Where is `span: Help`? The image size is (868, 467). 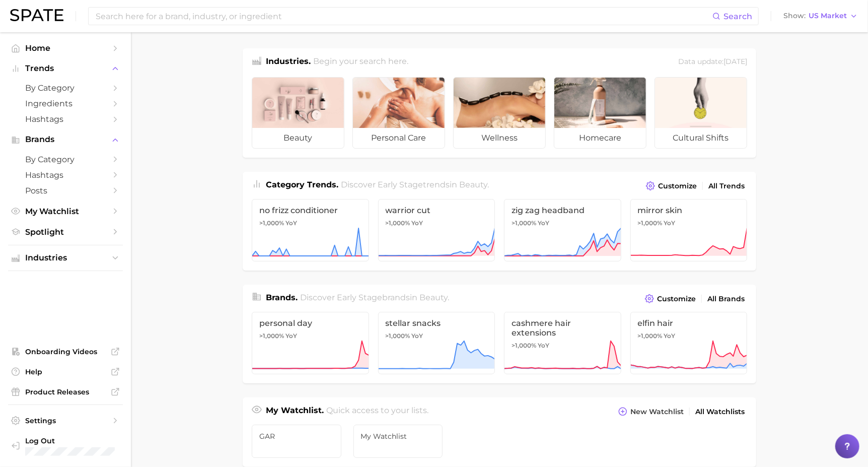
span: Help is located at coordinates (65, 371).